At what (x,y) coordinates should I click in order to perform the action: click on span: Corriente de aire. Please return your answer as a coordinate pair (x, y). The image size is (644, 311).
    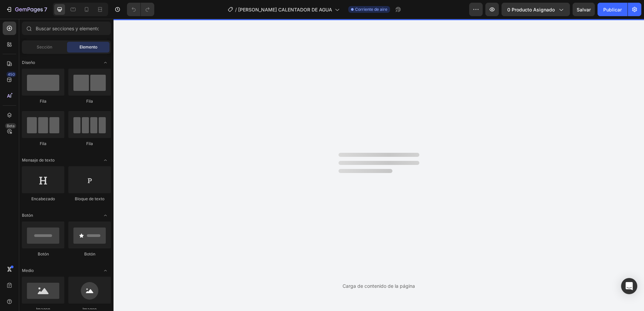
    Looking at the image, I should click on (371, 10).